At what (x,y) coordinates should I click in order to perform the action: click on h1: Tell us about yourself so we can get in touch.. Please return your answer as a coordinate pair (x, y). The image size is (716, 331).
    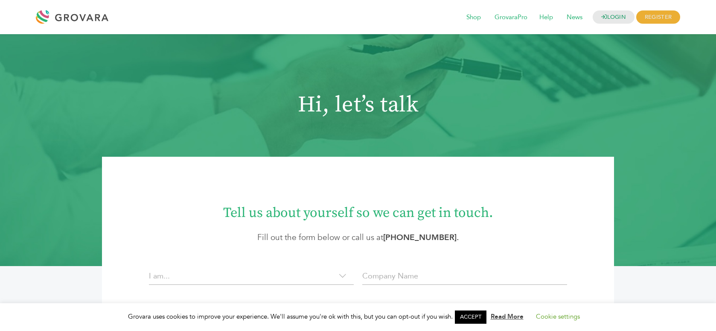
    Looking at the image, I should click on (358, 210).